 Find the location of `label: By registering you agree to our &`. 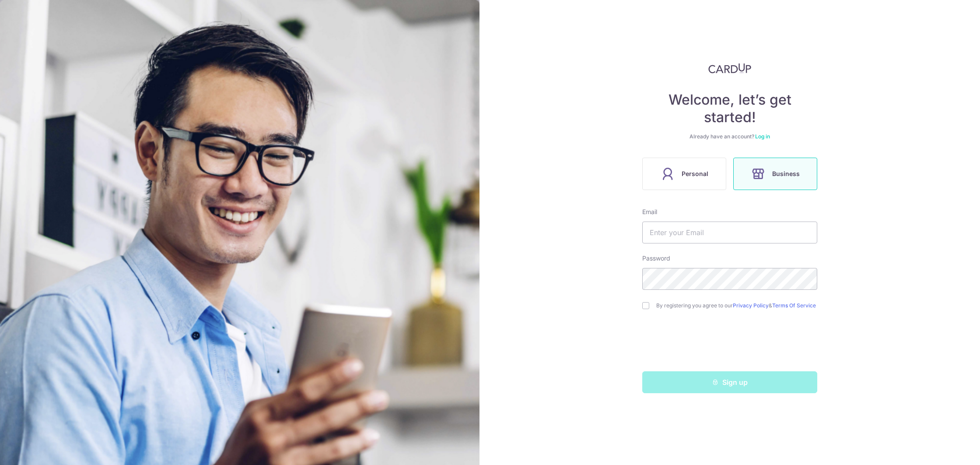

label: By registering you agree to our & is located at coordinates (737, 306).